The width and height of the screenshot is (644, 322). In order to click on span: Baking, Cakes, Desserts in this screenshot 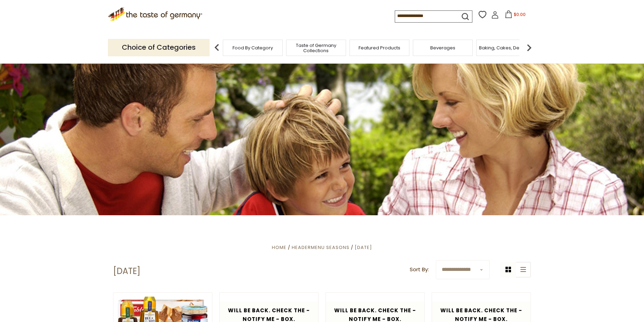, I will do `click(506, 48)`.